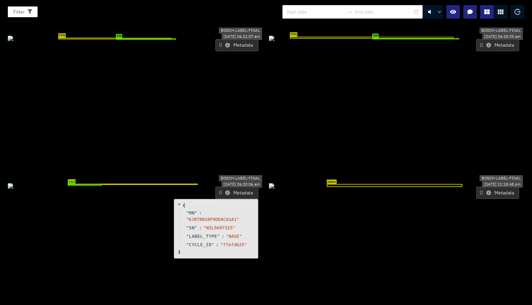 This screenshot has height=305, width=532. Describe the element at coordinates (234, 236) in the screenshot. I see `span: " BASE "` at that location.